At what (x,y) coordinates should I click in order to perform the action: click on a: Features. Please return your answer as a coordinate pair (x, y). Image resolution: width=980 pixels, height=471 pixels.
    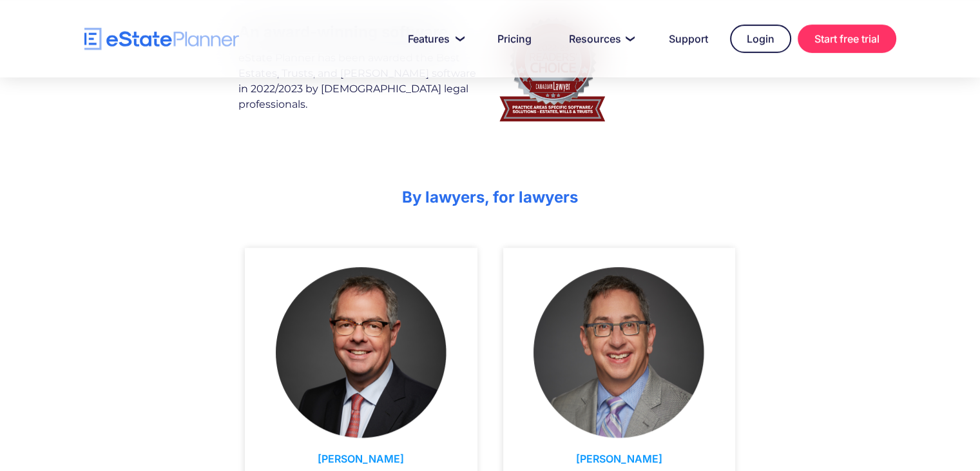
    Looking at the image, I should click on (434, 39).